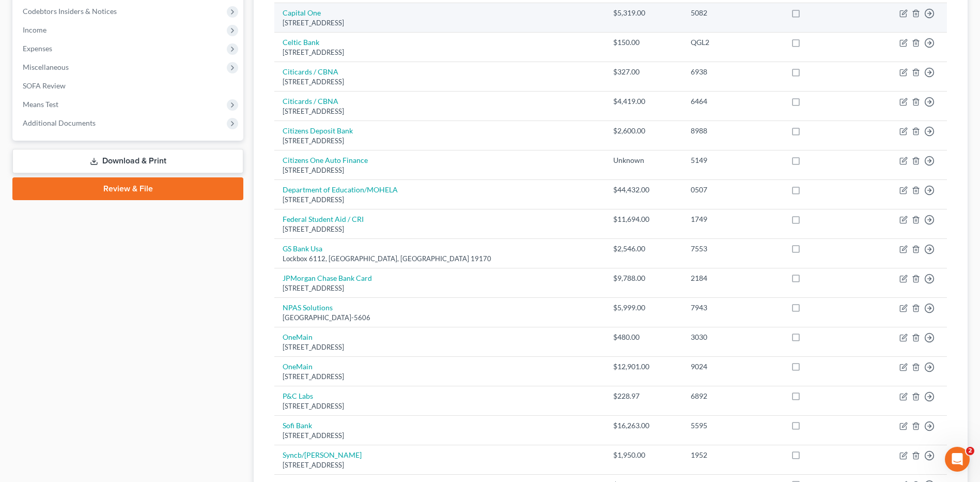 The height and width of the screenshot is (482, 980). What do you see at coordinates (644, 426) in the screenshot?
I see `div: $16,263.00` at bounding box center [644, 426].